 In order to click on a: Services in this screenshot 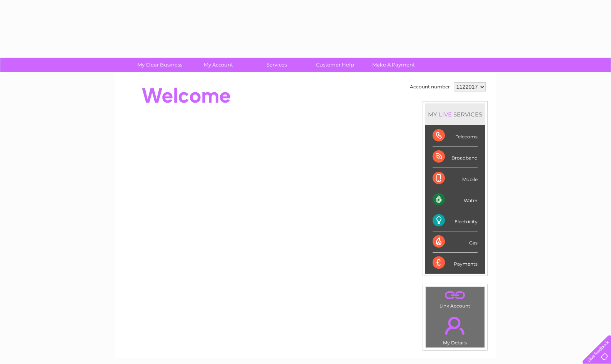, I will do `click(276, 65)`.